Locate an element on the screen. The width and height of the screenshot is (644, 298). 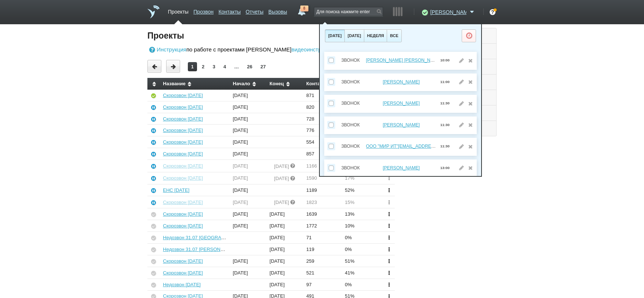
a: 1 is located at coordinates (192, 67).